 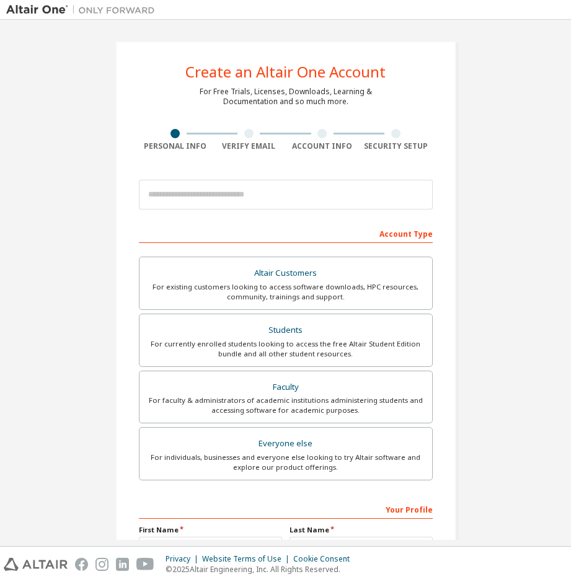 What do you see at coordinates (325, 559) in the screenshot?
I see `div: Cookie Consent` at bounding box center [325, 559].